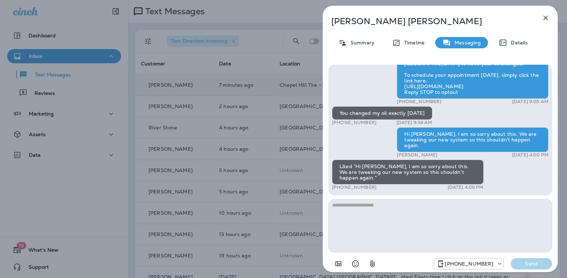  I want to click on p: Details, so click(517, 43).